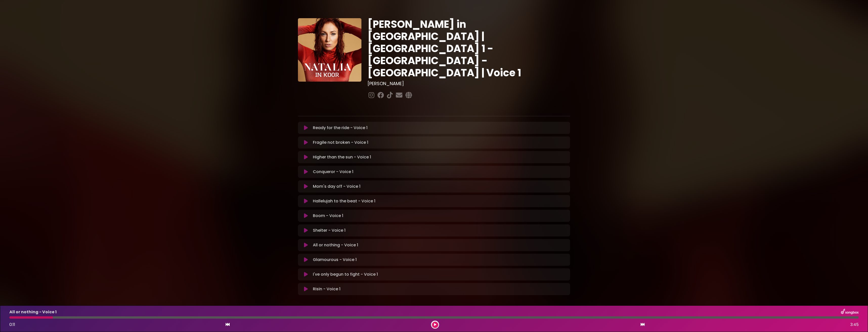  What do you see at coordinates (336, 186) in the screenshot?
I see `p: Mom's day off - Voice 1` at bounding box center [336, 186].